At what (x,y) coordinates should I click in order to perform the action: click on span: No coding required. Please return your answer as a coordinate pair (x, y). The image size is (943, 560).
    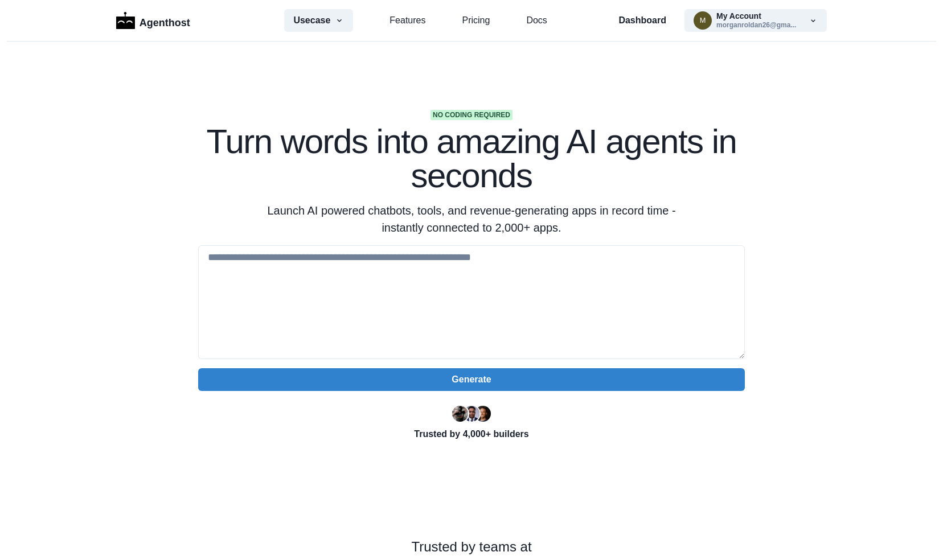
    Looking at the image, I should click on (472, 115).